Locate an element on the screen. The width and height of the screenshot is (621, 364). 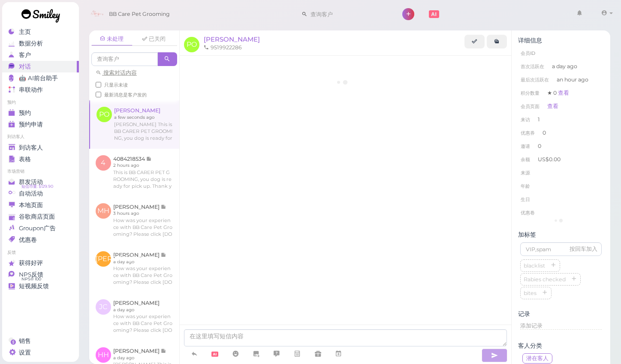
span: 🤖 AI前台助手 is located at coordinates (38, 78).